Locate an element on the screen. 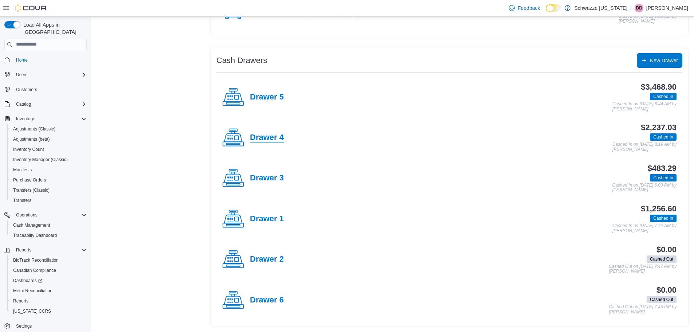 The width and height of the screenshot is (694, 332). span: New Drawer is located at coordinates (664, 60).